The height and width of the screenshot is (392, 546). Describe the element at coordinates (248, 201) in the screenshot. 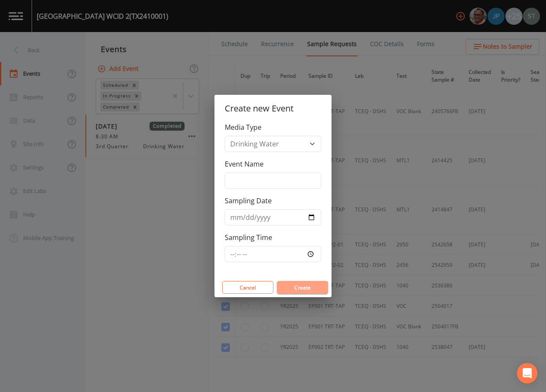

I see `label: Sampling Date` at that location.